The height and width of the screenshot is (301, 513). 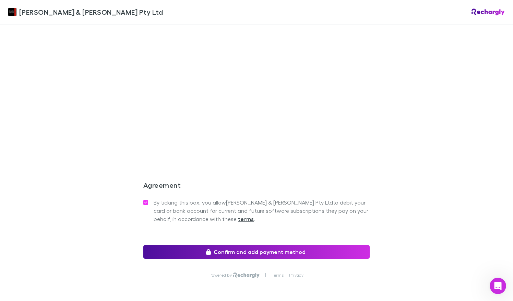 I want to click on h3: Agreement, so click(x=256, y=186).